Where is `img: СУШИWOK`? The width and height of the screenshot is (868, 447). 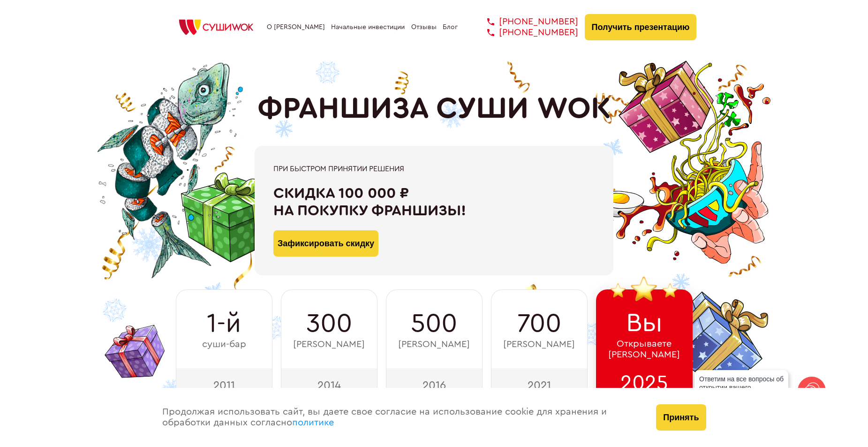 img: СУШИWOK is located at coordinates (216, 27).